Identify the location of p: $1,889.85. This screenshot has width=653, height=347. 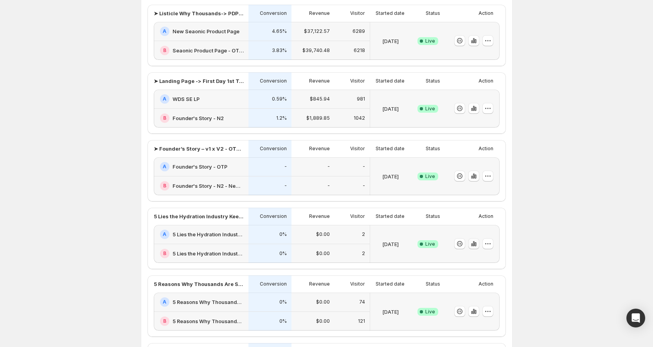
(318, 118).